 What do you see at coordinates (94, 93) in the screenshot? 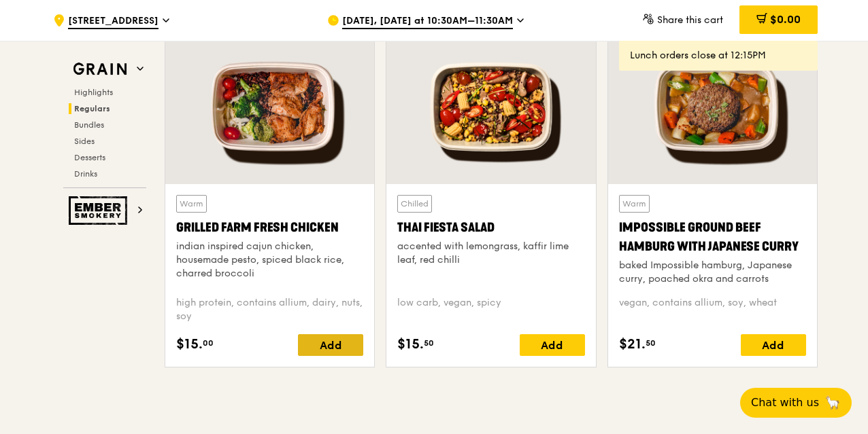
I see `span: Highlights` at bounding box center [94, 93].